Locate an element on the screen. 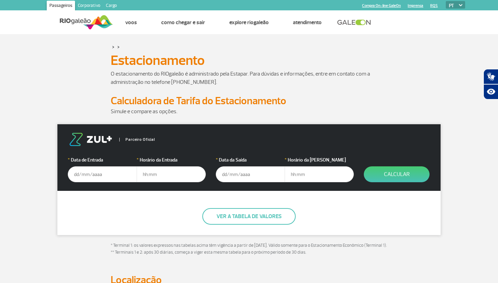 The image size is (498, 283). a: RQS is located at coordinates (434, 6).